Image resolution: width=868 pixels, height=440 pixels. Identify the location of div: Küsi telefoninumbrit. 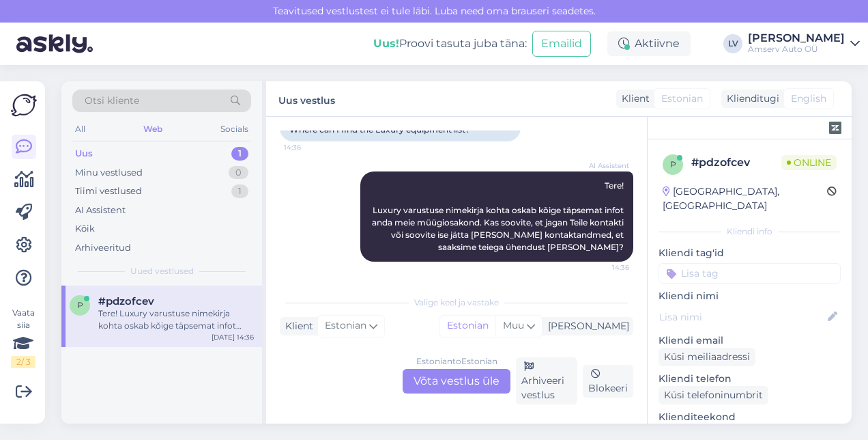
(713, 394).